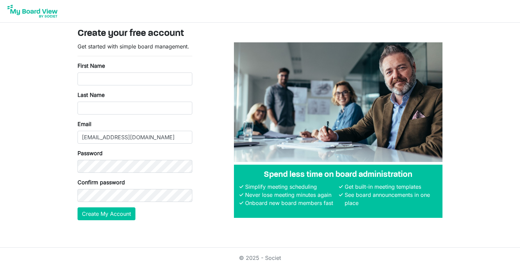 The image size is (520, 268). I want to click on li: See board announcements in one place, so click(390, 199).